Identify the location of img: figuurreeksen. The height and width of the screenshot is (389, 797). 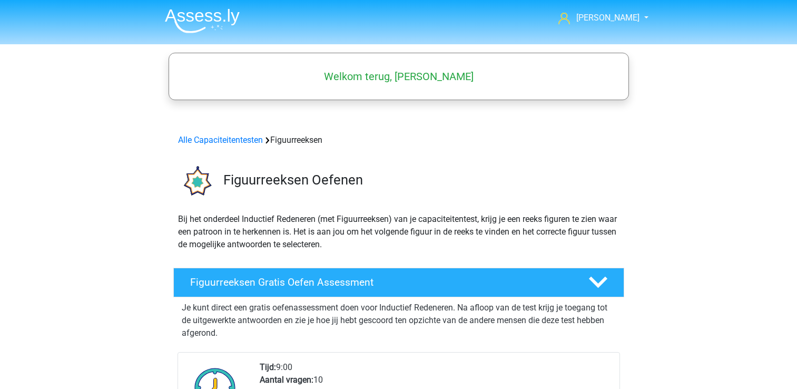
(196, 181).